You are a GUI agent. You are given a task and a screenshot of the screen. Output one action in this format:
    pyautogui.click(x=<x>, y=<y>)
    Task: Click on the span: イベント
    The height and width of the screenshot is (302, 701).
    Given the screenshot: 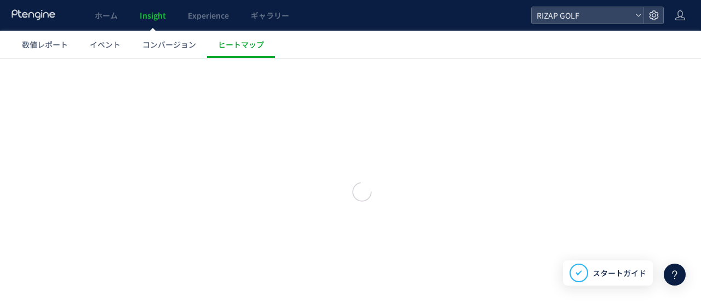 What is the action you would take?
    pyautogui.click(x=105, y=44)
    